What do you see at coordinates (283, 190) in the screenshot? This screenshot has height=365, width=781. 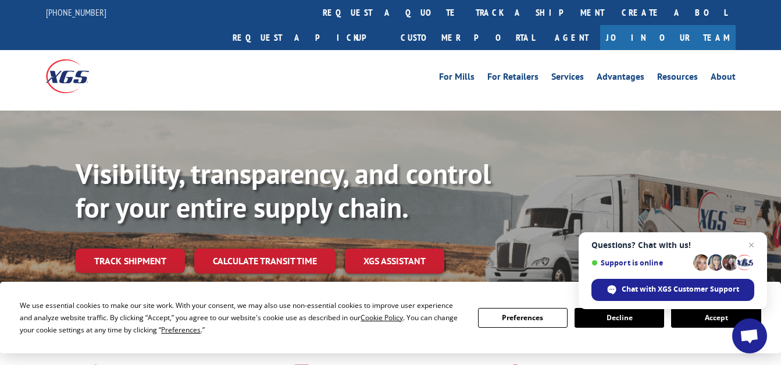 I see `b: Visibility, transparency, and control for your entire supply chain.` at bounding box center [283, 190].